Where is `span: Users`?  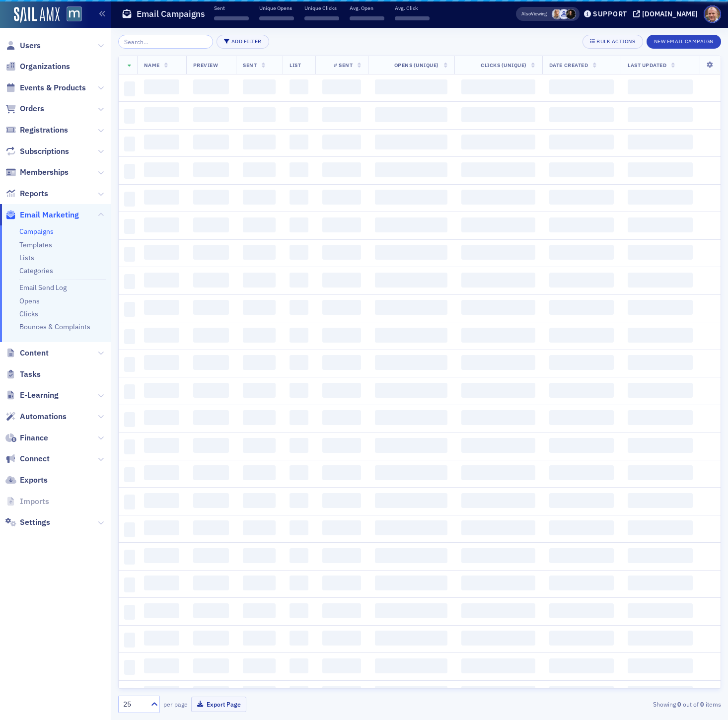
span: Users is located at coordinates (30, 45).